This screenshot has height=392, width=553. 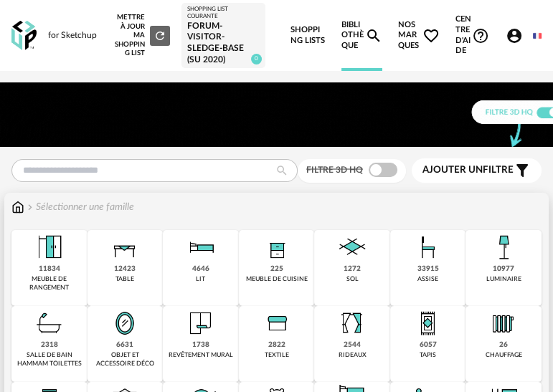 What do you see at coordinates (472, 35) in the screenshot?
I see `span: Centre d'aideHelp Circle Outline icon` at bounding box center [472, 35].